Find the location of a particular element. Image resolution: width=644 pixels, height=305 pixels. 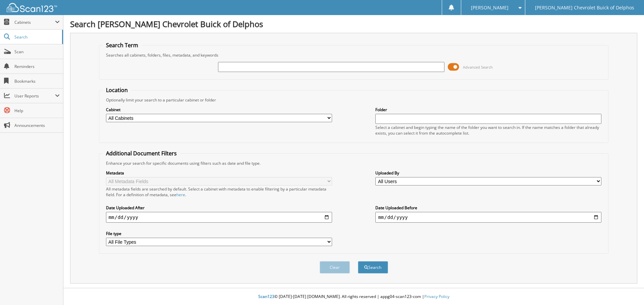

label: Metadata is located at coordinates (219, 173).